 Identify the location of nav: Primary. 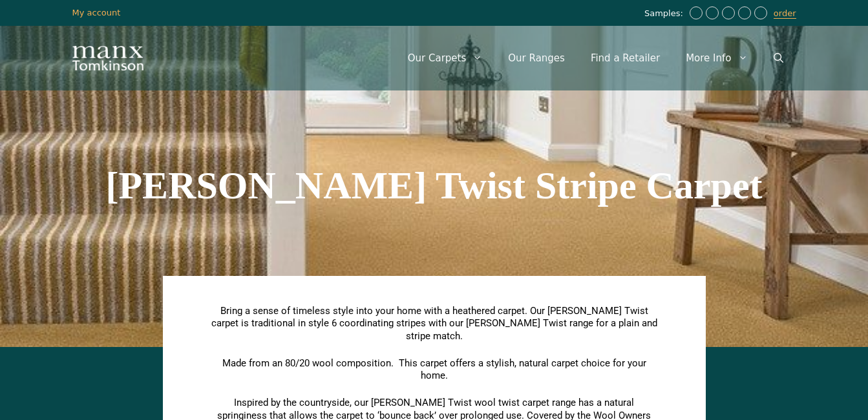
(596, 58).